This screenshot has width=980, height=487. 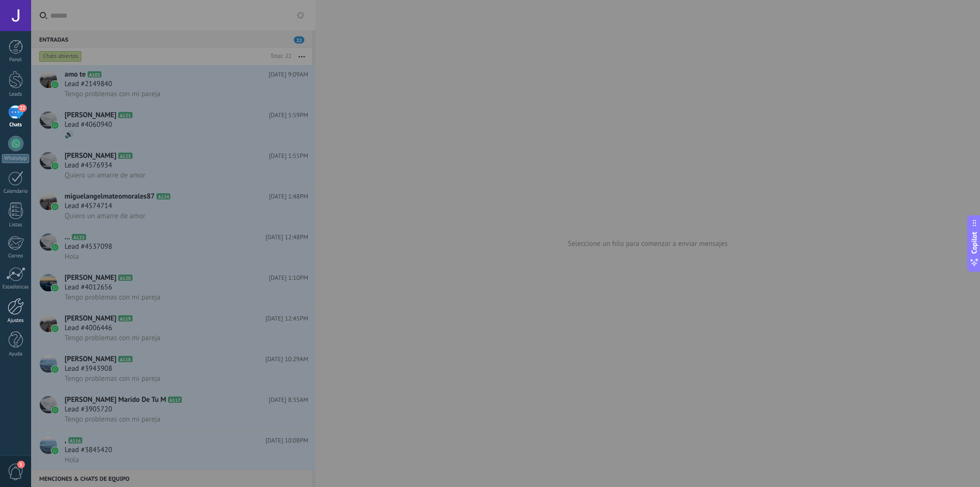 What do you see at coordinates (15, 256) in the screenshot?
I see `div: Correo` at bounding box center [15, 256].